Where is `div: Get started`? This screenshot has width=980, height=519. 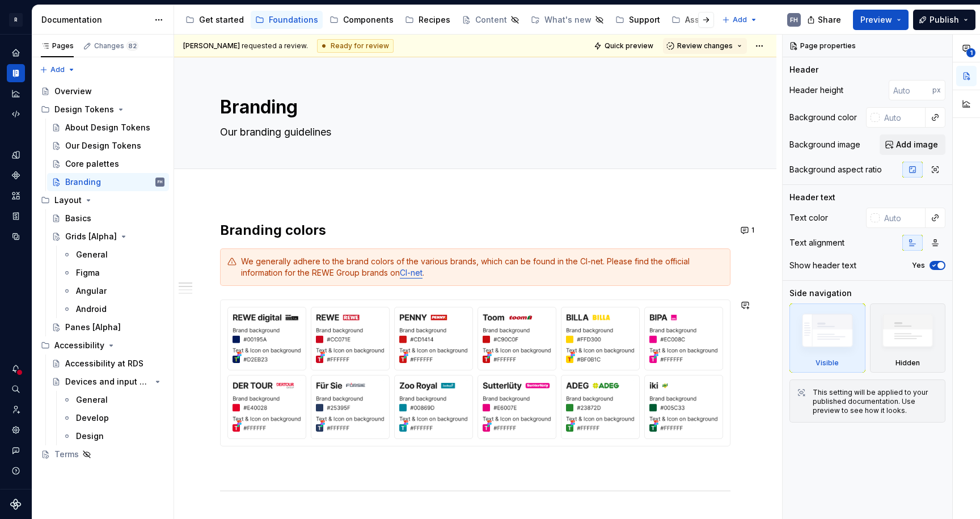
div: Get started is located at coordinates (221, 20).